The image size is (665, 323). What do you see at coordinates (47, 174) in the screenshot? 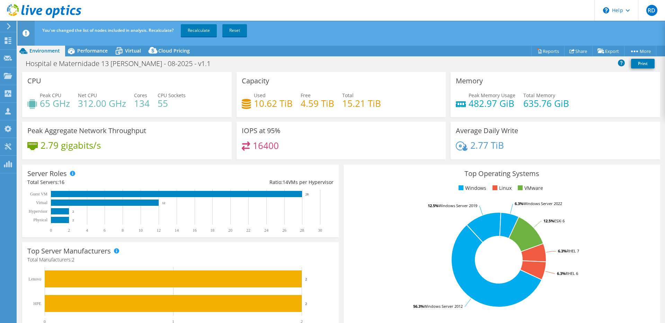
I see `h3: Server Roles` at bounding box center [47, 174].